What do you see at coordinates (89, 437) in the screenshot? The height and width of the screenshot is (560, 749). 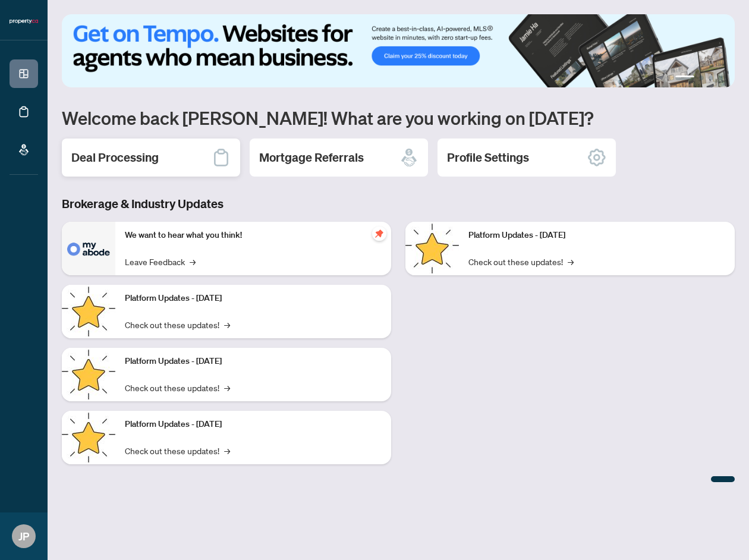 I see `img: Platform Updates - July 8, 2025` at bounding box center [89, 437].